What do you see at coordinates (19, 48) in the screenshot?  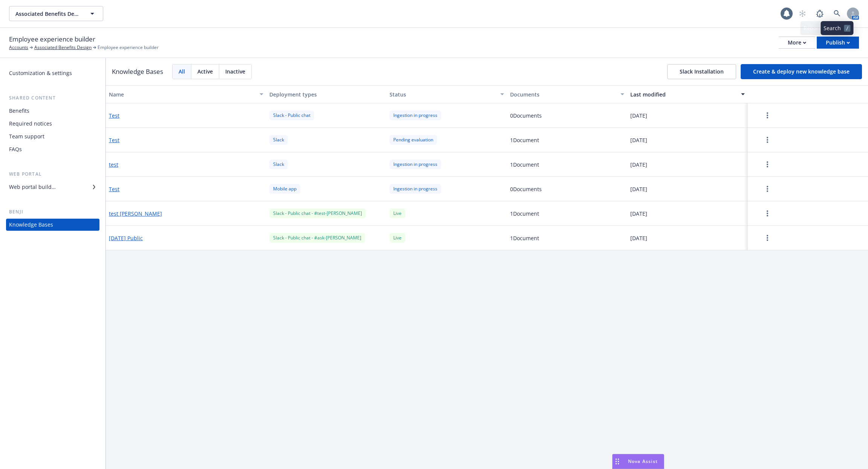 I see `a: Accounts` at bounding box center [19, 48].